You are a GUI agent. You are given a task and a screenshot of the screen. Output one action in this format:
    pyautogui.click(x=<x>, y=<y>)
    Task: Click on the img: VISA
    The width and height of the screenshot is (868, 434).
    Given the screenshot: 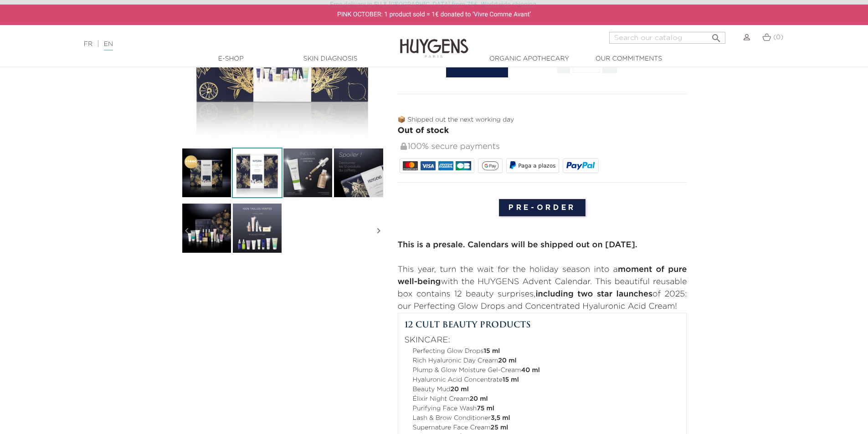 What is the action you would take?
    pyautogui.click(x=428, y=166)
    